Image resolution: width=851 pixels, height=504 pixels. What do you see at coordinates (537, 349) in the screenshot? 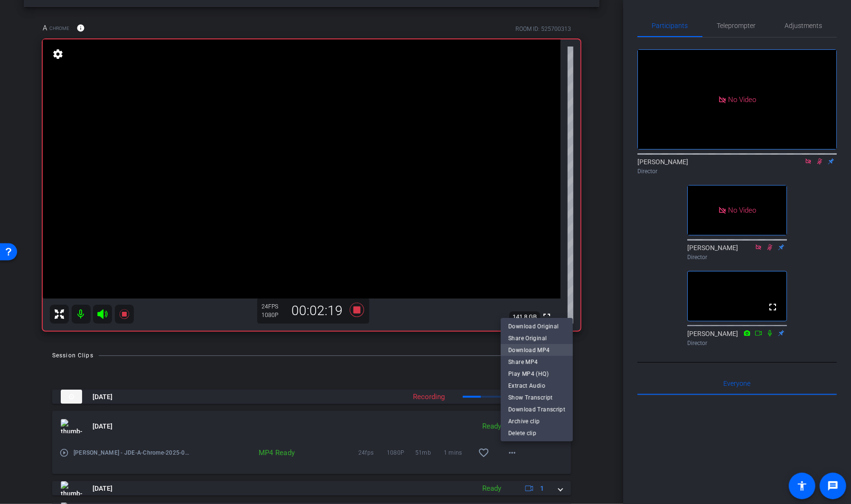
I see `span: Download MP4` at bounding box center [537, 349].